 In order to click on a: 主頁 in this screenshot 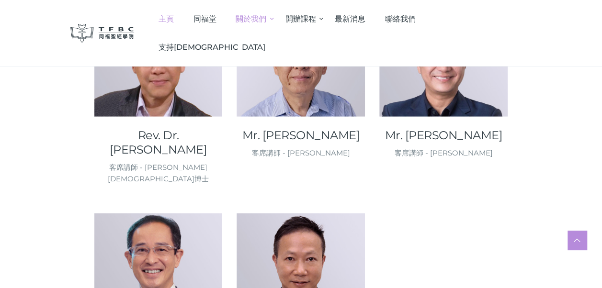, I will do `click(166, 19)`.